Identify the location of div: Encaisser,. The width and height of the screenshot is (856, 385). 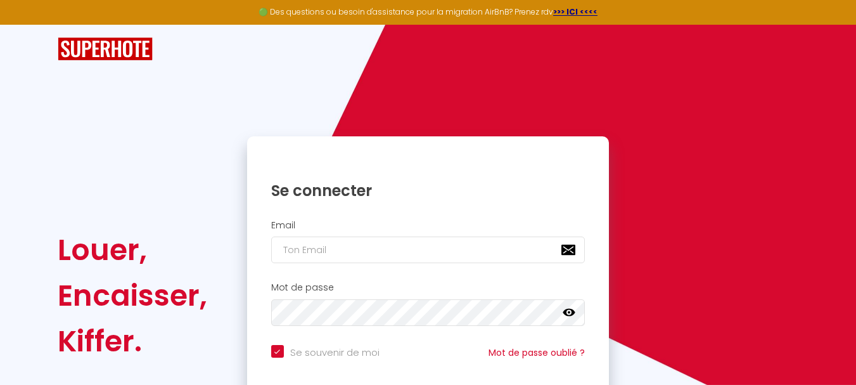
(132, 295).